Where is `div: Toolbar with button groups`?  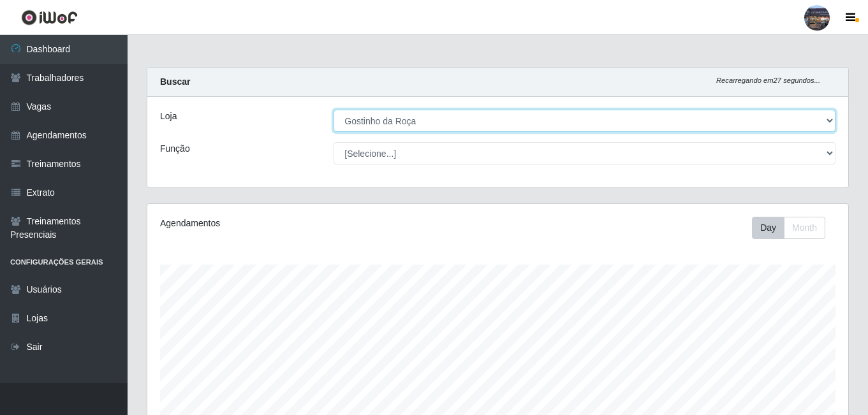
div: Toolbar with button groups is located at coordinates (794, 228).